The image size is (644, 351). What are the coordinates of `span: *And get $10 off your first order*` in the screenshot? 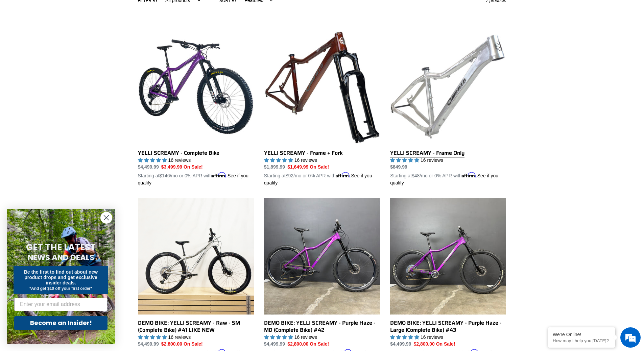 It's located at (61, 289).